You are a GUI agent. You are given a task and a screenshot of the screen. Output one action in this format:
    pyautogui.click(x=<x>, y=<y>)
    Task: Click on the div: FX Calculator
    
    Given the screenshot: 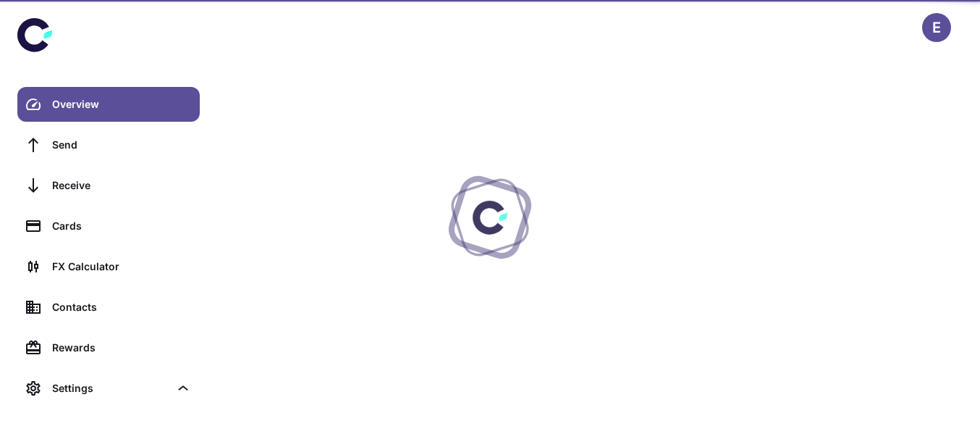 What is the action you would take?
    pyautogui.click(x=121, y=267)
    